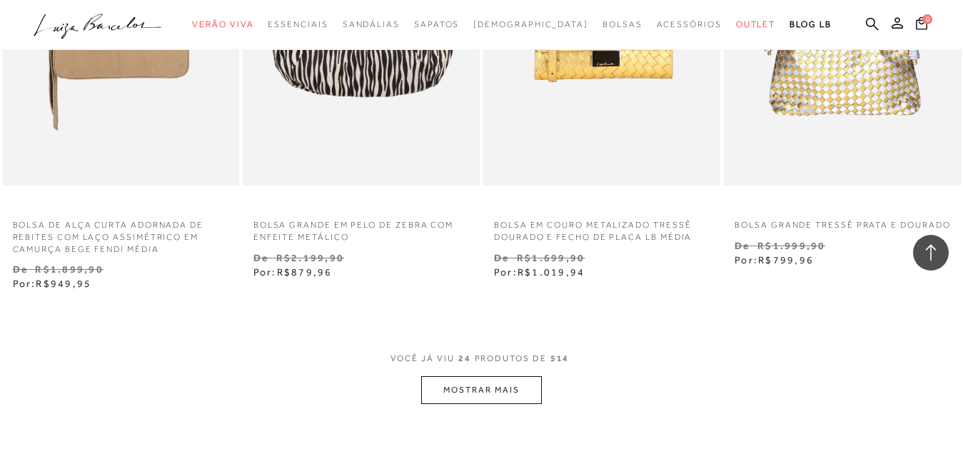 This screenshot has width=963, height=469. What do you see at coordinates (689, 24) in the screenshot?
I see `span: Acessórios` at bounding box center [689, 24].